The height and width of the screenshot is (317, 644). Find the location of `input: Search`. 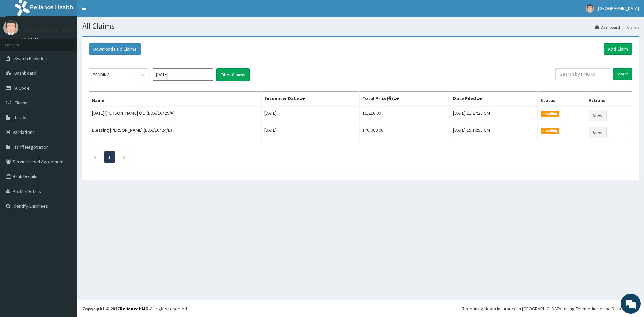

input: Search is located at coordinates (622, 74).